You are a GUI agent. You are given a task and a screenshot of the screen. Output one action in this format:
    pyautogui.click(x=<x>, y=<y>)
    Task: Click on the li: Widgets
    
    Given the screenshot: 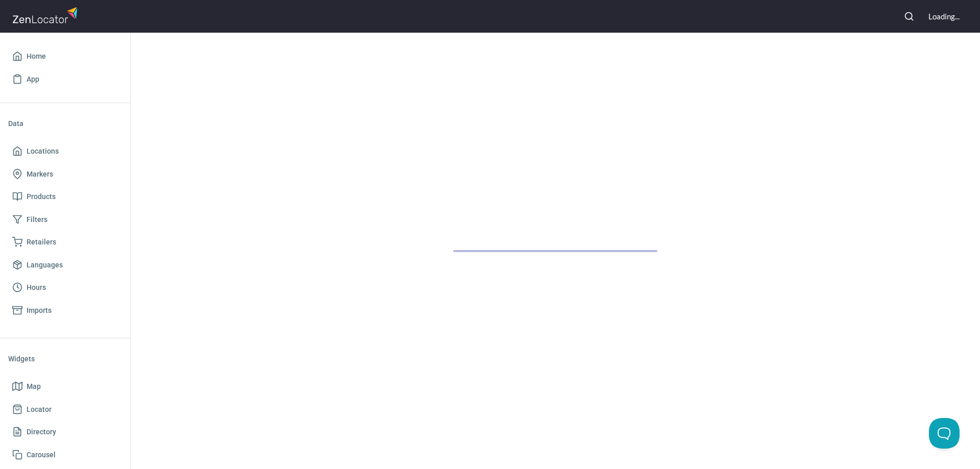 What is the action you would take?
    pyautogui.click(x=65, y=358)
    